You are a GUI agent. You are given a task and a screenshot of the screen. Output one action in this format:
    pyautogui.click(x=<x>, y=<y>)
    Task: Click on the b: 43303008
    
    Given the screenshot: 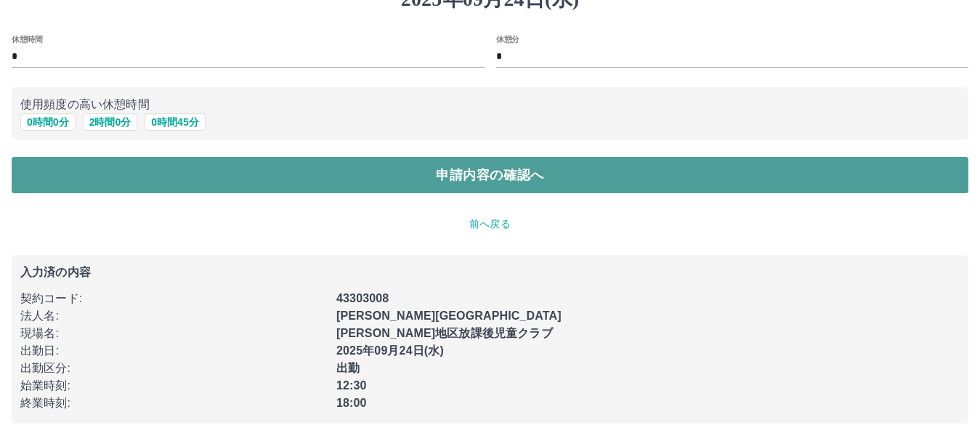 What is the action you would take?
    pyautogui.click(x=362, y=298)
    